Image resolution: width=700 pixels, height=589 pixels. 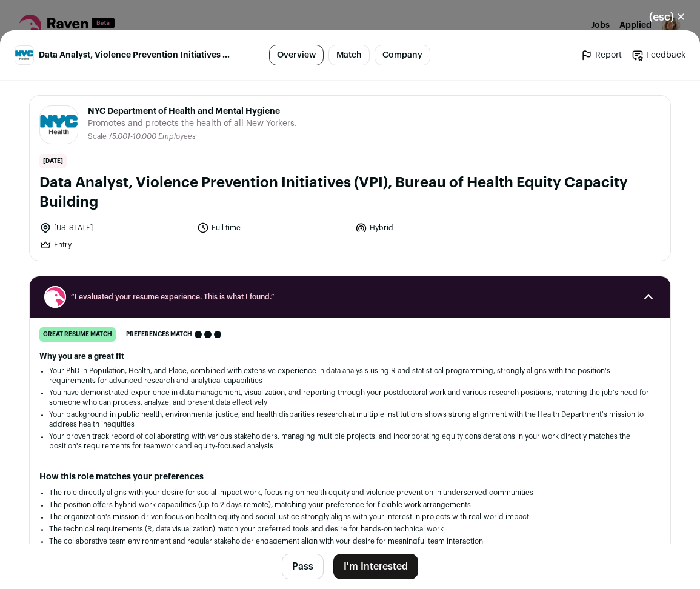 I want to click on a: Overview, so click(x=297, y=55).